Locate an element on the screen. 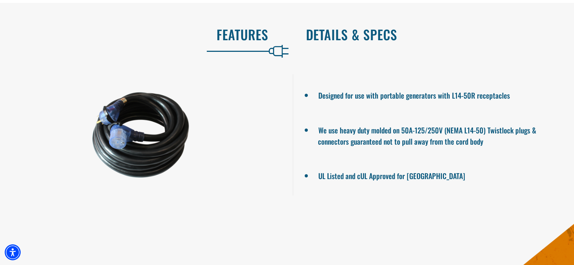 The height and width of the screenshot is (265, 574). h2: Details & Specs is located at coordinates (432, 34).